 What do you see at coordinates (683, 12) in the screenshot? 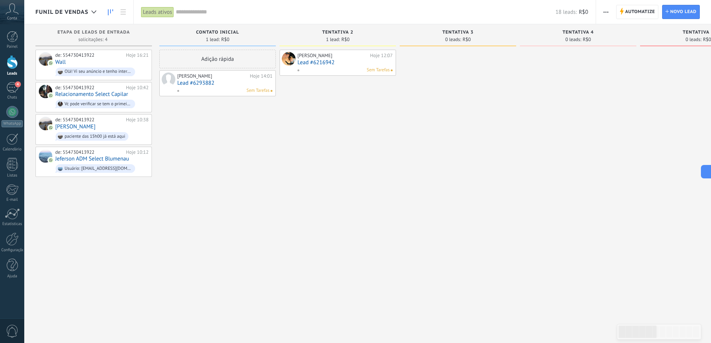
I see `span: Novo lead` at bounding box center [683, 12].